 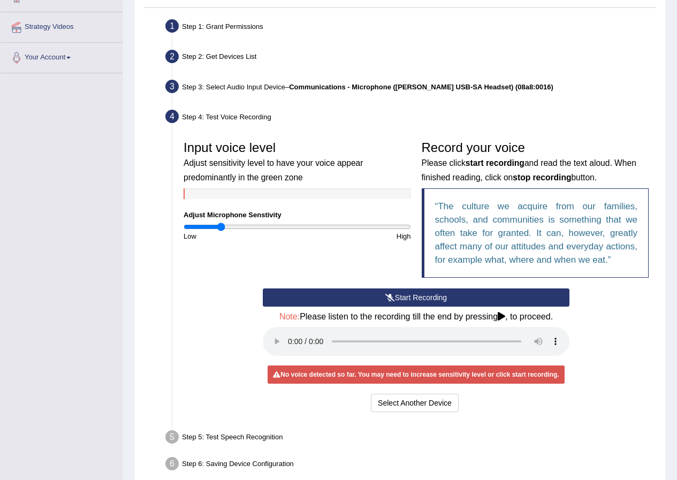 What do you see at coordinates (416, 317) in the screenshot?
I see `h4: Please listen to the recording till the end by pressing , to proceed.` at bounding box center [416, 317].